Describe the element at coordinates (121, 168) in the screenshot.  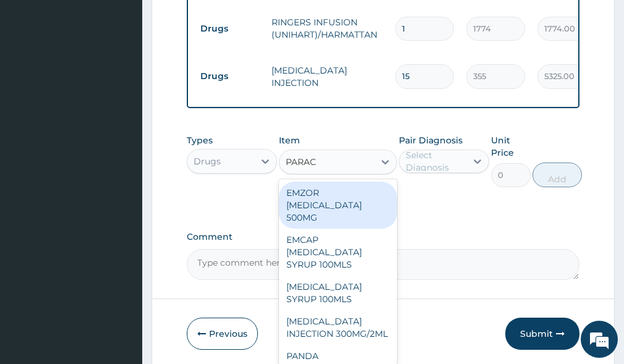
I see `span: We're online!` at that location.